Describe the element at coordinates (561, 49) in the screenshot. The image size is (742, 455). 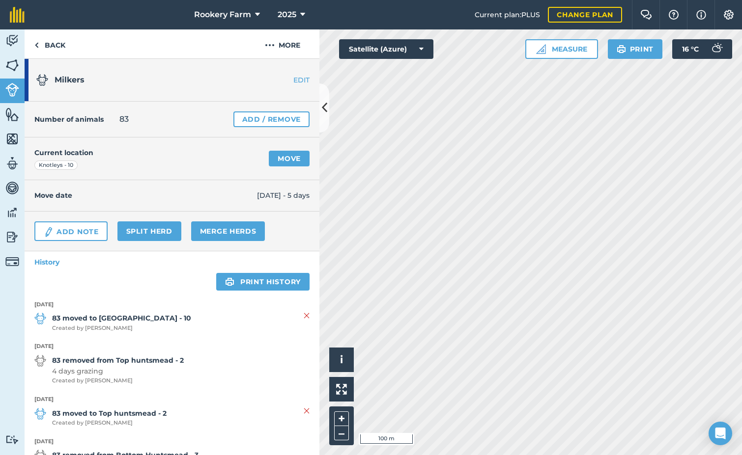
I see `button: Measure` at that location.